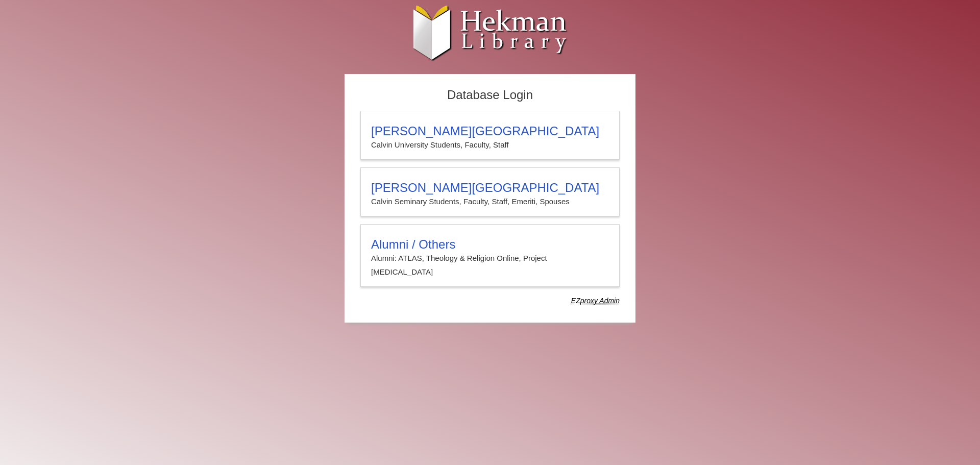 The width and height of the screenshot is (980, 465). What do you see at coordinates (490, 202) in the screenshot?
I see `p: Calvin Seminary Students, Faculty, Staff, Emeriti, Spouses` at bounding box center [490, 202].